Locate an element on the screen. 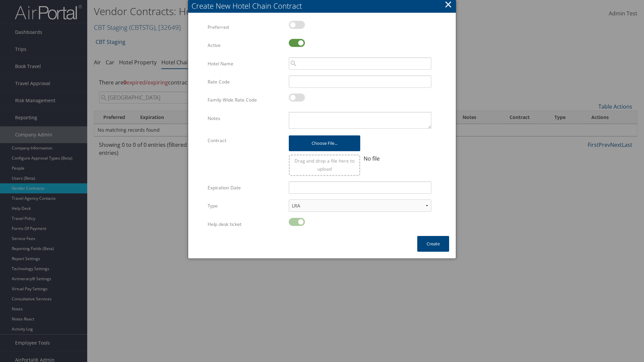 The width and height of the screenshot is (644, 362). label: Rate Code is located at coordinates (245, 81).